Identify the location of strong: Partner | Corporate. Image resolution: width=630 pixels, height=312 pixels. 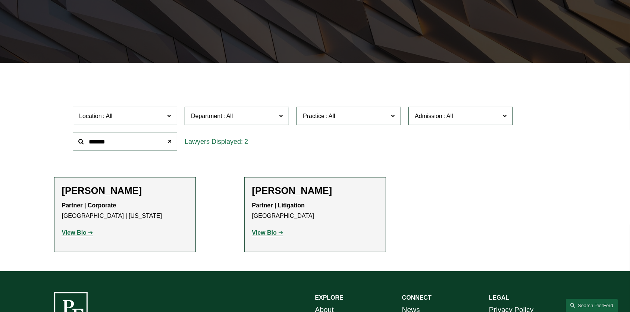
(89, 205).